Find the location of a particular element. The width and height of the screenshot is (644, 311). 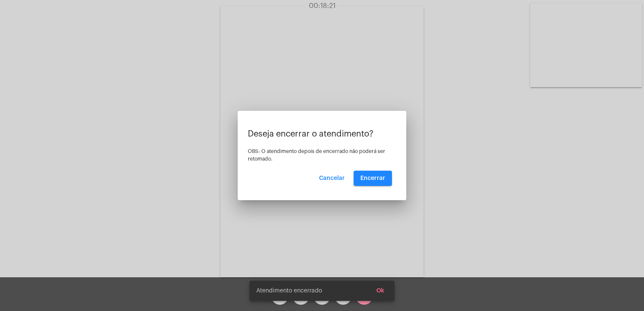

span: Atendimento encerrado is located at coordinates (289, 291).